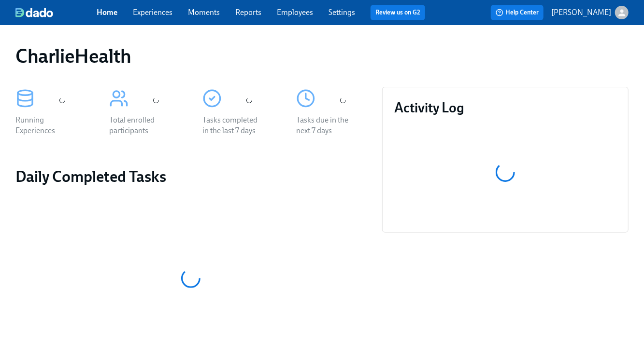 Image resolution: width=644 pixels, height=343 pixels. What do you see at coordinates (517, 13) in the screenshot?
I see `button: Help Center` at bounding box center [517, 13].